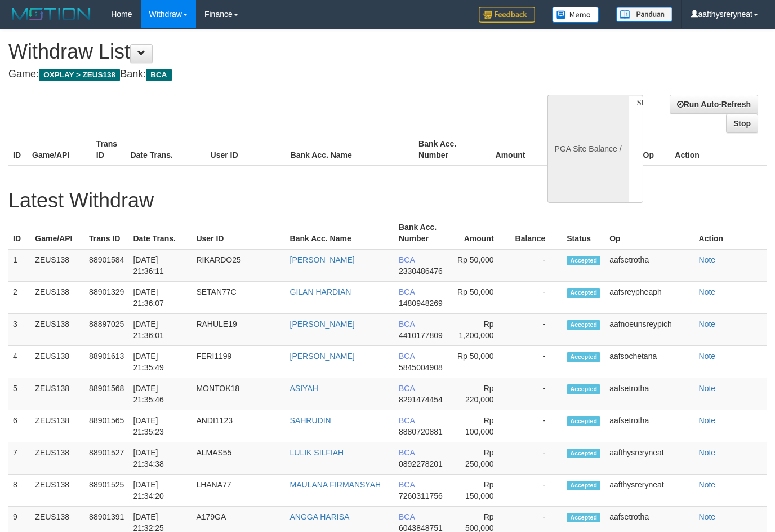 This screenshot has height=532, width=775. What do you see at coordinates (481, 458) in the screenshot?
I see `td: Rp 250,000` at bounding box center [481, 458].